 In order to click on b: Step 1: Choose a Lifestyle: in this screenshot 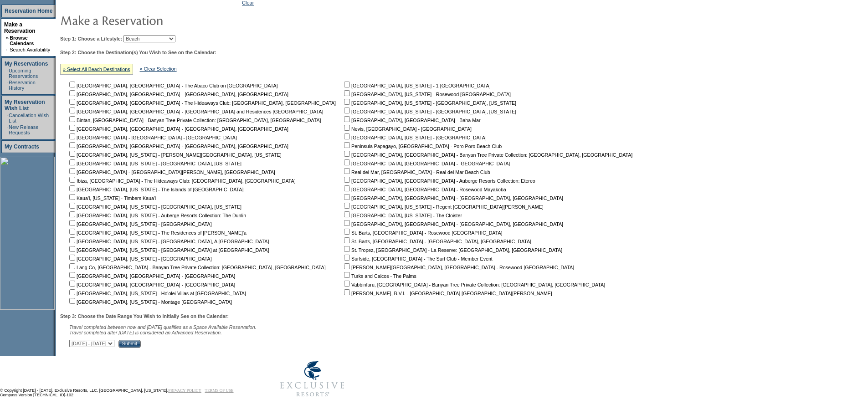, I will do `click(91, 38)`.